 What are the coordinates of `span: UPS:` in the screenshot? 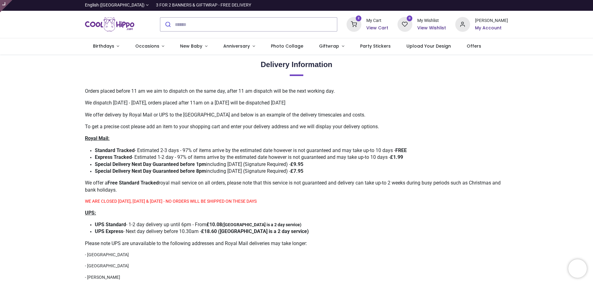 It's located at (90, 212).